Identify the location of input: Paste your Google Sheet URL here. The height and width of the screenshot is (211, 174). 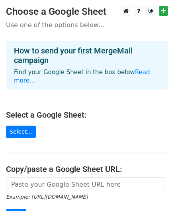
(85, 185).